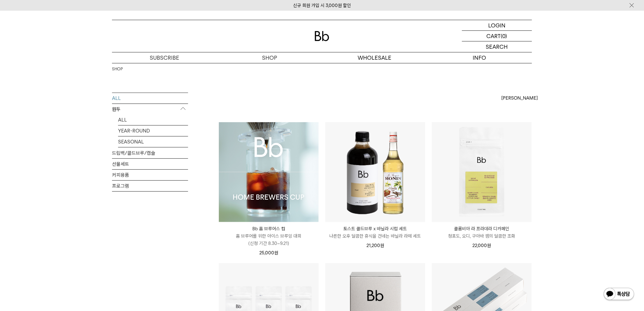  I want to click on a: 콜롬비아 라 프라데라 디카페인 청포도, 오디, 구아바 잼의 달콤한 조화, so click(482, 233).